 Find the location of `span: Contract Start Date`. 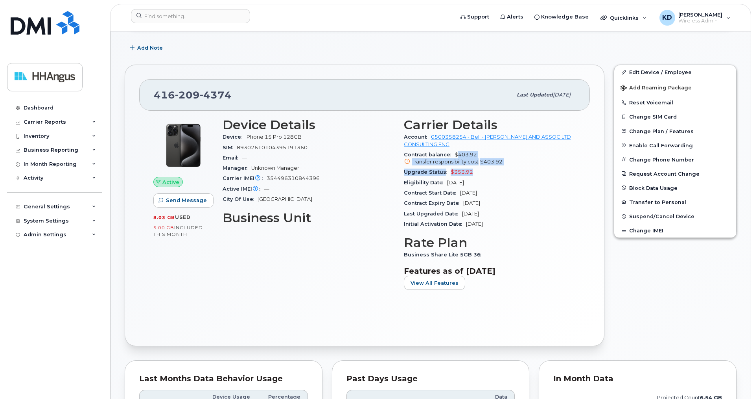

span: Contract Start Date is located at coordinates (432, 192).